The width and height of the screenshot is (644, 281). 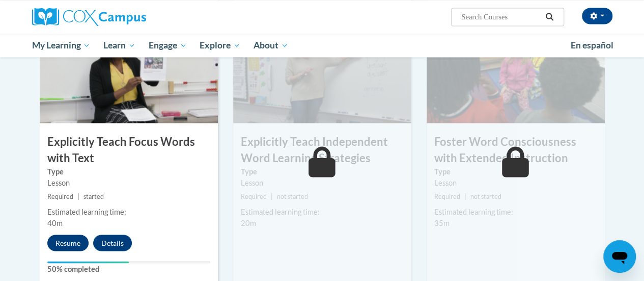 What do you see at coordinates (167, 46) in the screenshot?
I see `span: Engage` at bounding box center [167, 46].